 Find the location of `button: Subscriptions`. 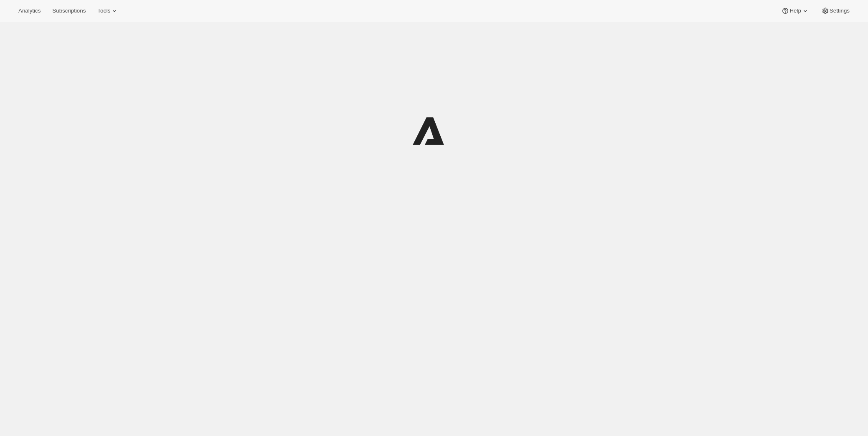

button: Subscriptions is located at coordinates (69, 11).